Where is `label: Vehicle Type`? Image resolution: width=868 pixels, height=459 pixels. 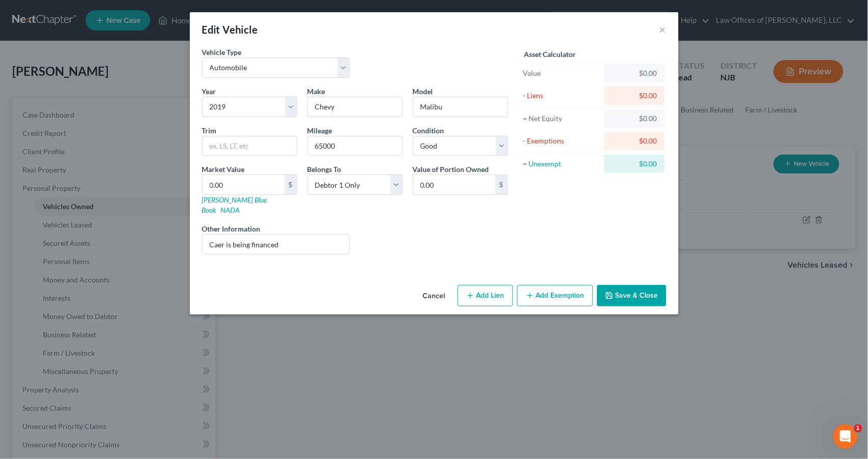 label: Vehicle Type is located at coordinates (222, 52).